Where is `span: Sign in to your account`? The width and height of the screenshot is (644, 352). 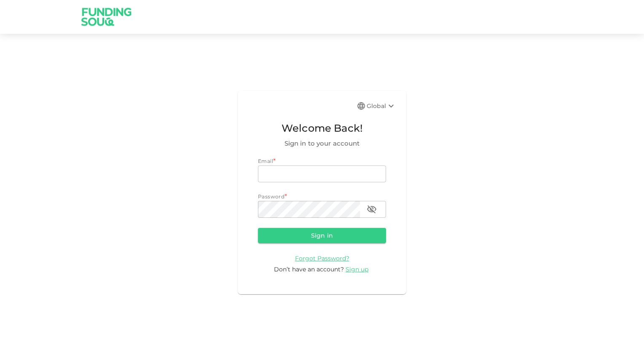 span: Sign in to your account is located at coordinates (322, 143).